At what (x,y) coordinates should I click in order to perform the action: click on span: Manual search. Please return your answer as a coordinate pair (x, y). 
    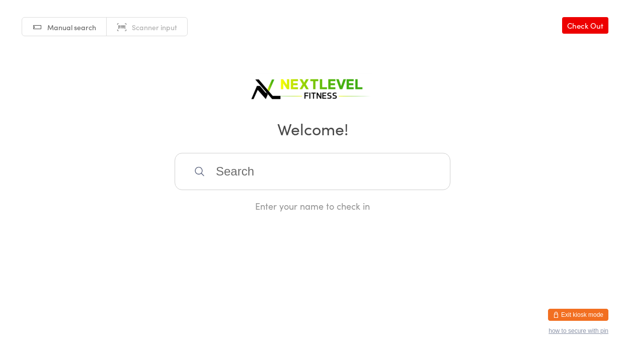
    Looking at the image, I should click on (72, 27).